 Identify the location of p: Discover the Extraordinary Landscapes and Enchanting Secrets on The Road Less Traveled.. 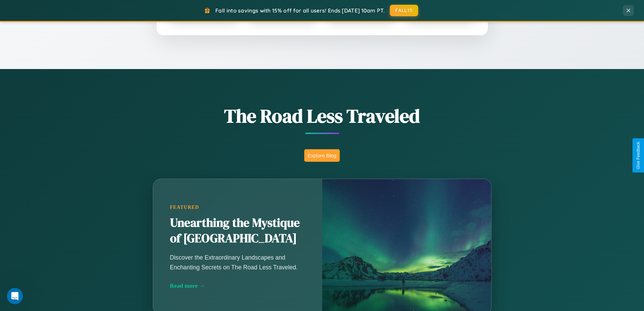
(238, 262).